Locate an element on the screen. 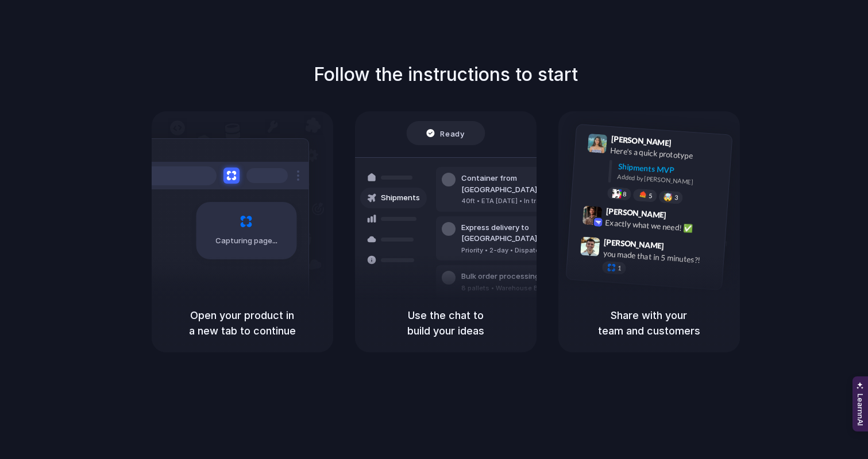 This screenshot has height=459, width=868. div: Bulk order processing is located at coordinates (514, 276).